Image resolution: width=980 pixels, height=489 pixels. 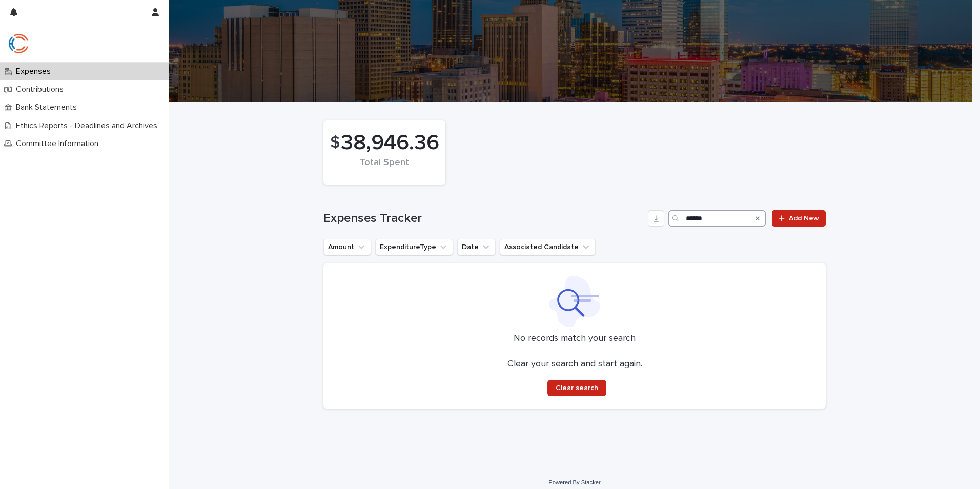 What do you see at coordinates (547, 247) in the screenshot?
I see `button: Associated Candidate` at bounding box center [547, 247].